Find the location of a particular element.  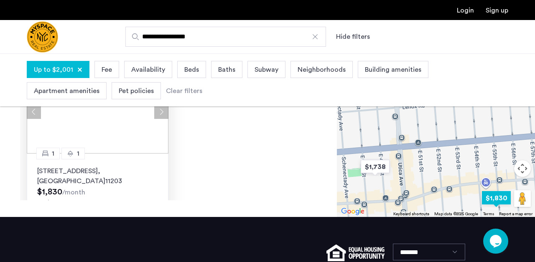

span: Subway is located at coordinates (266, 70).